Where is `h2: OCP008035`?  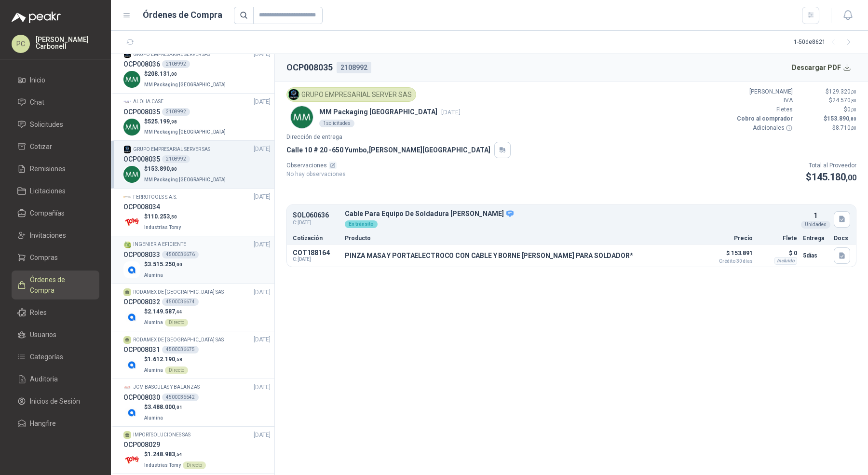
h2: OCP008035 is located at coordinates (310, 68).